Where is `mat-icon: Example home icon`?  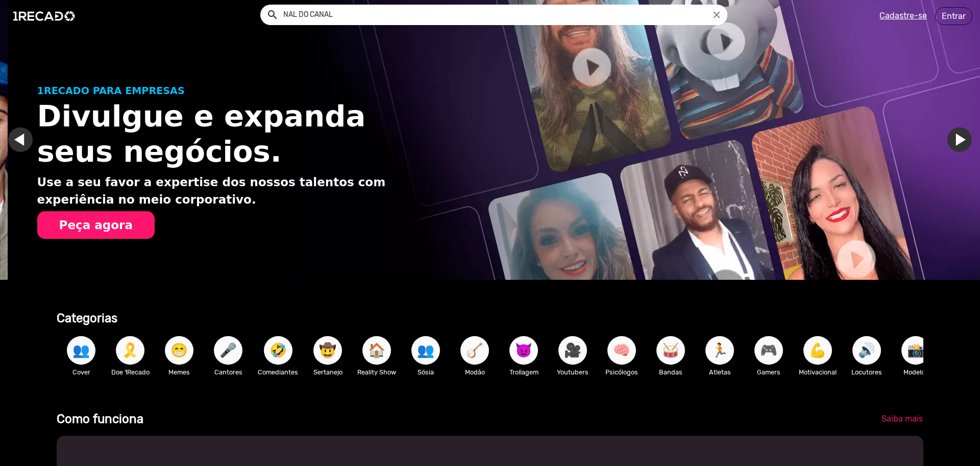 mat-icon: Example home icon is located at coordinates (272, 15).